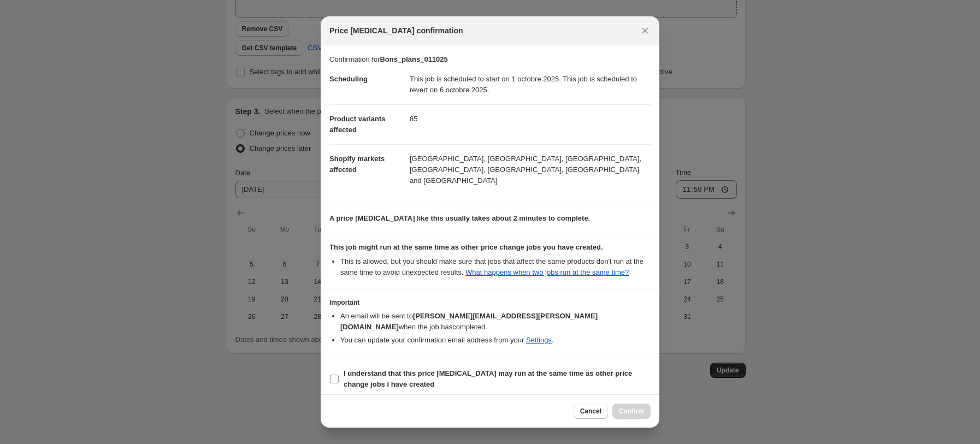 This screenshot has height=444, width=980. I want to click on span: Cancel, so click(590, 412).